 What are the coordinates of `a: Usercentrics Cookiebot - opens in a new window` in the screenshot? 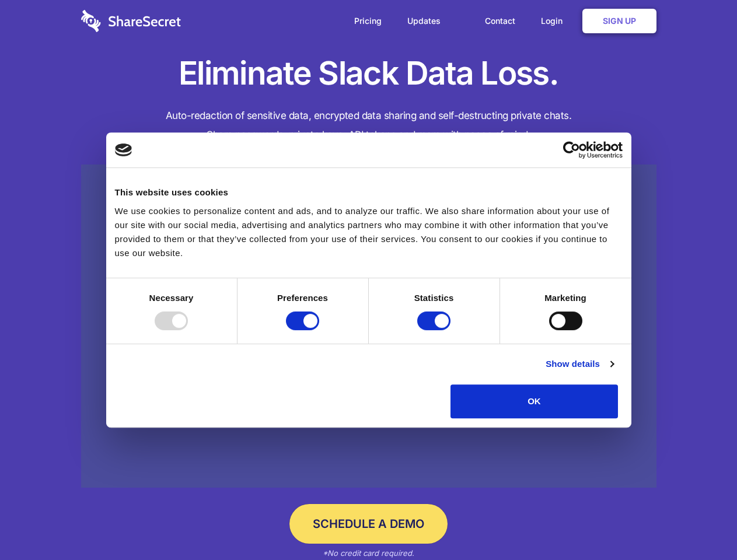 It's located at (571, 150).